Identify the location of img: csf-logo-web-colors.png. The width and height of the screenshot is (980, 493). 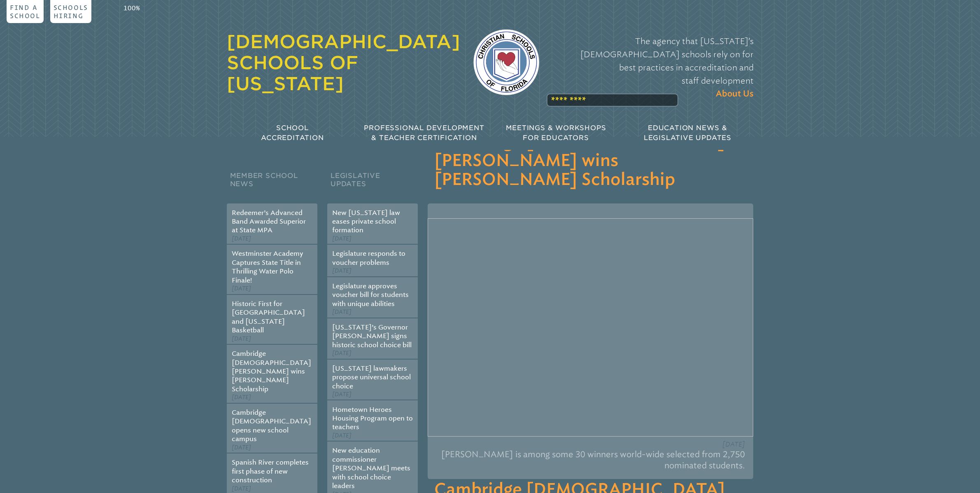
(506, 62).